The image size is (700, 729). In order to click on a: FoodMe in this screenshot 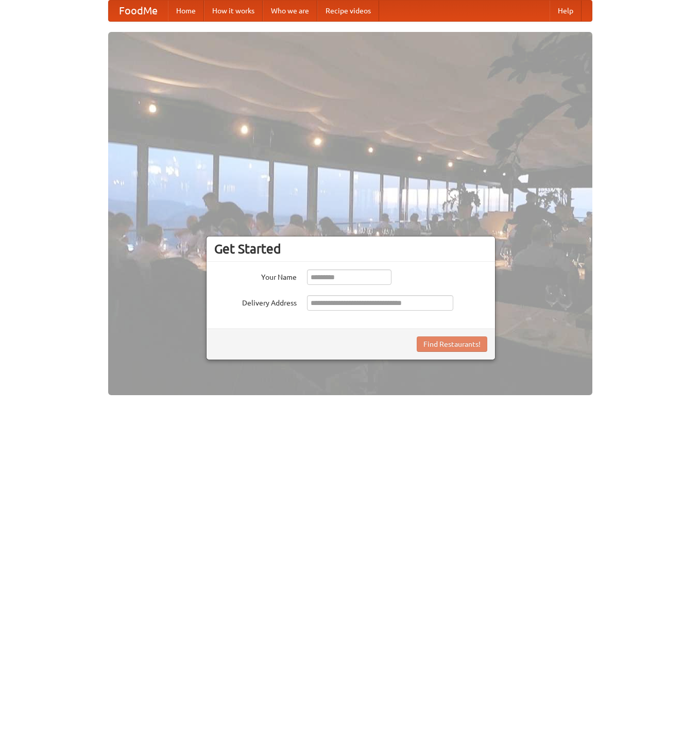, I will do `click(138, 11)`.